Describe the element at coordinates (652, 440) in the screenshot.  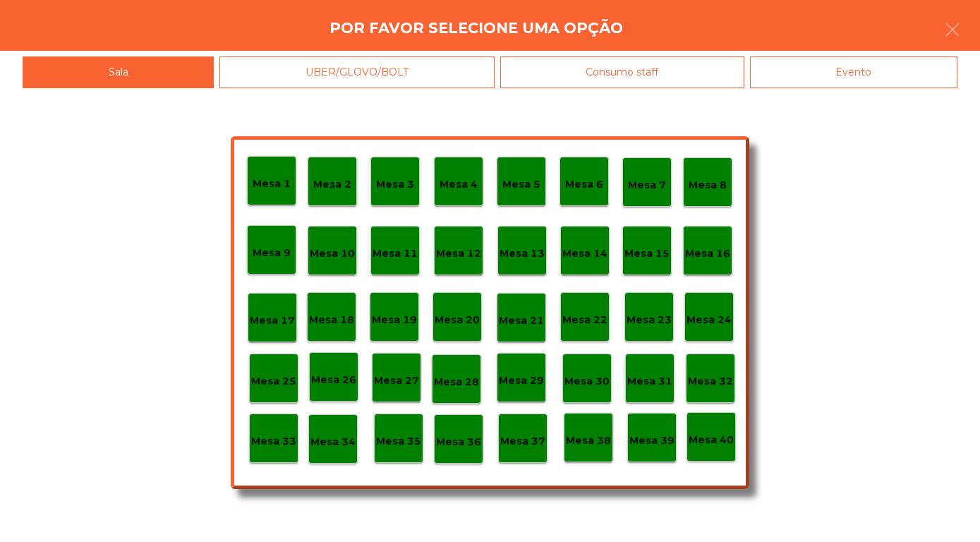
I see `p: Mesa 39` at that location.